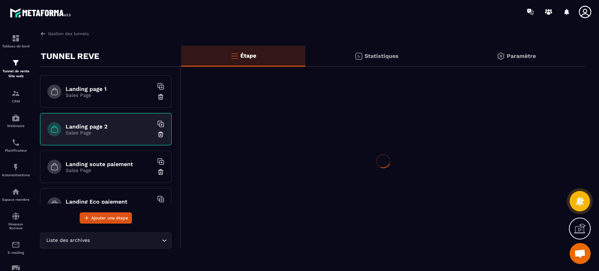 This screenshot has width=599, height=271. I want to click on img: stats.20deebd0.svg, so click(359, 56).